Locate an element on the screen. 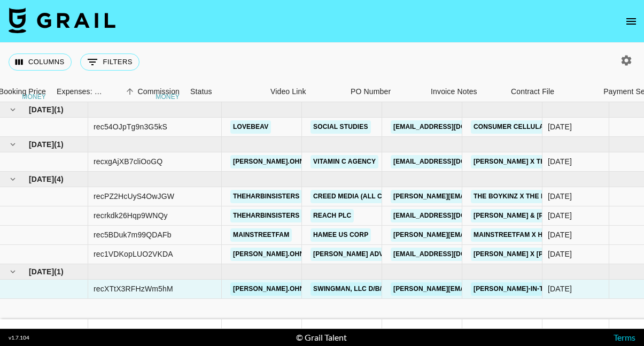 The height and width of the screenshot is (346, 644). div: recPZ2HcUyS4OwJGW is located at coordinates (134, 197).